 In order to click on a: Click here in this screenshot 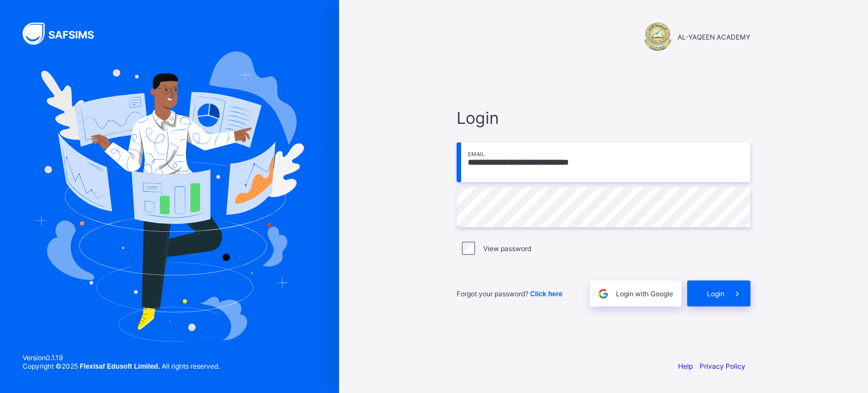, I will do `click(546, 294)`.